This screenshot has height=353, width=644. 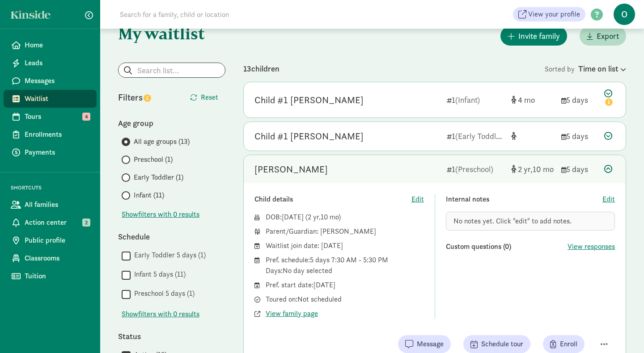 I want to click on div: Schedule, so click(x=172, y=237).